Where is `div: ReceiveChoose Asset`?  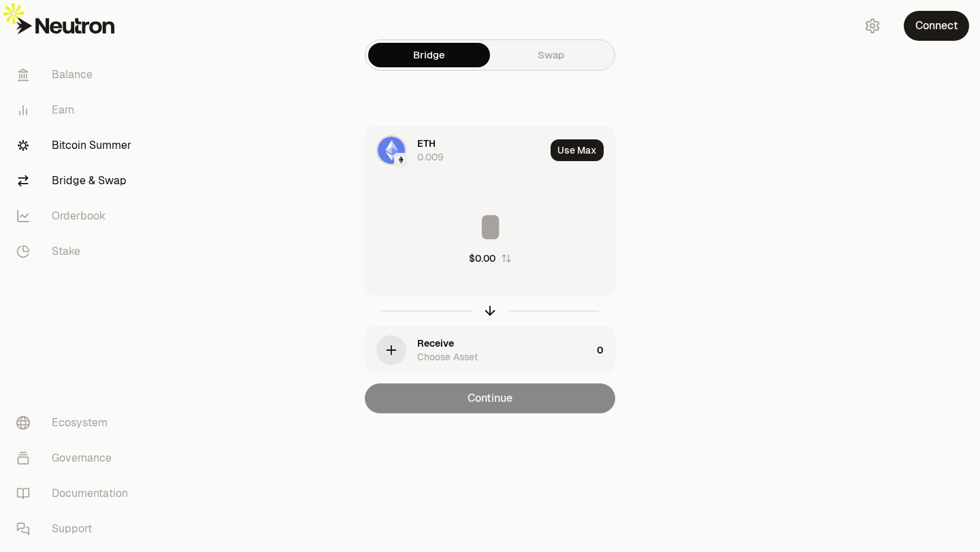
div: ReceiveChoose Asset is located at coordinates (478, 350).